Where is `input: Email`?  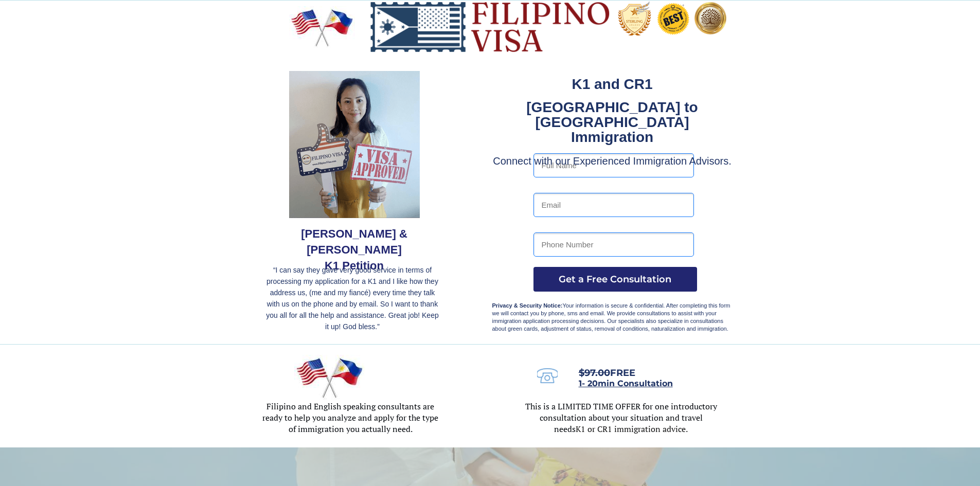 input: Email is located at coordinates (614, 205).